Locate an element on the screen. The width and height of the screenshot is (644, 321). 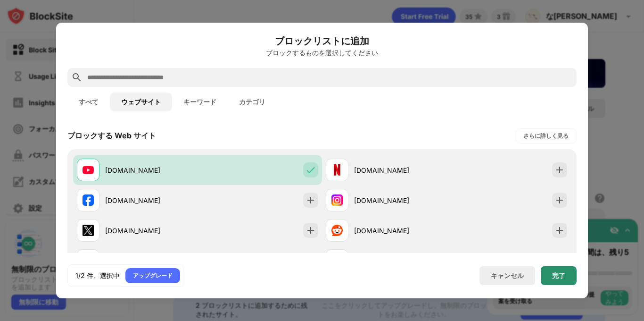
div: 1/2 件、選択中 is located at coordinates (98, 276).